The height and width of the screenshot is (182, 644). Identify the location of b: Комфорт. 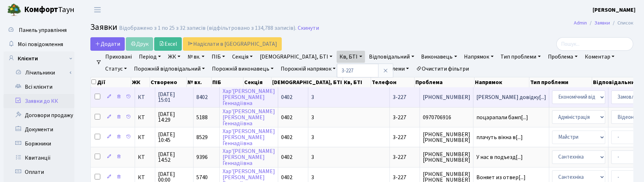
(41, 10).